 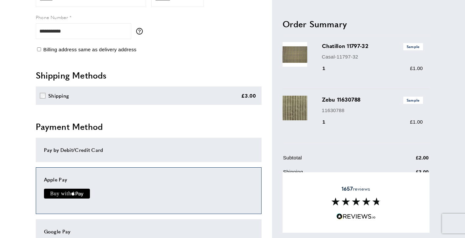 What do you see at coordinates (249, 96) in the screenshot?
I see `div: £3.00` at bounding box center [249, 96].